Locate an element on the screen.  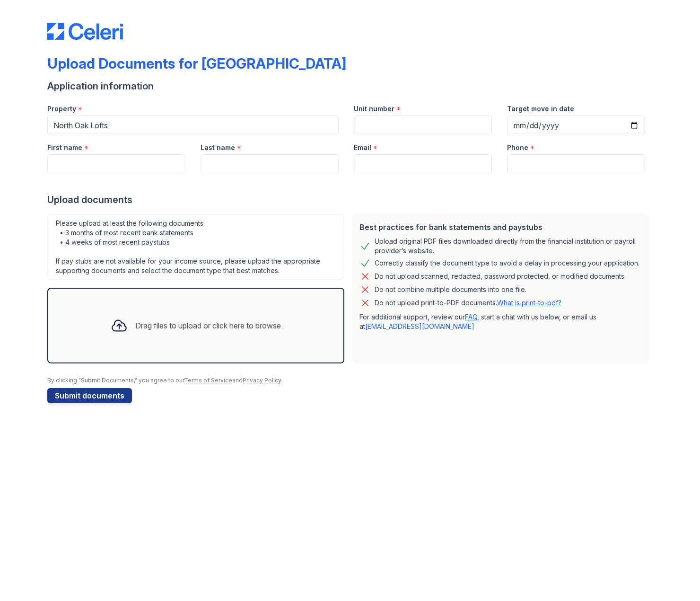
div: Correctly classify the document type to avoid a delay in processing your application. is located at coordinates (507, 263).